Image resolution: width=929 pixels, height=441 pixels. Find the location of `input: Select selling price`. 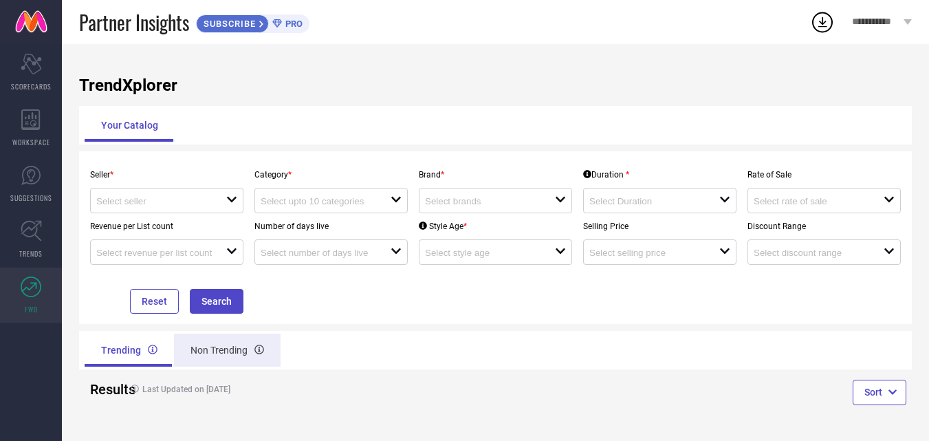

input: Select selling price is located at coordinates (648, 252).